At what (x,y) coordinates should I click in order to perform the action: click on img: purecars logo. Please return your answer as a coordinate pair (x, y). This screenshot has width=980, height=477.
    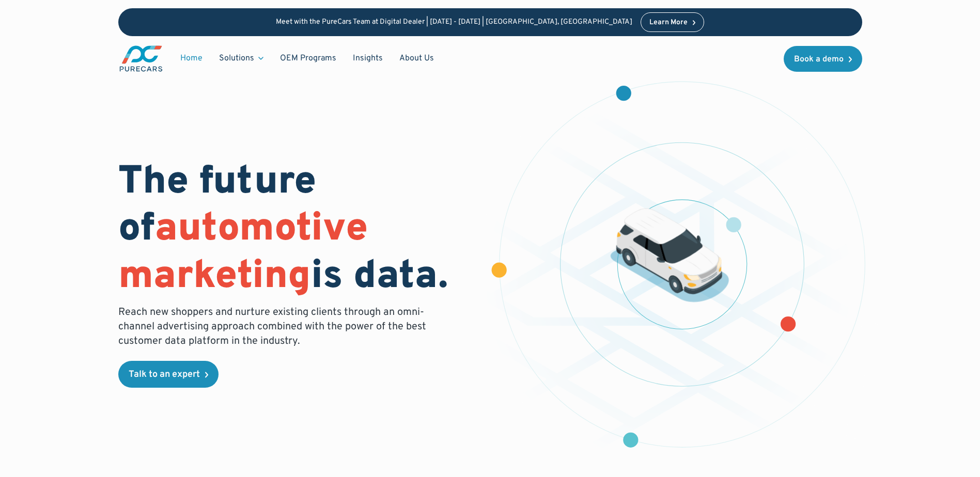
    Looking at the image, I should click on (141, 59).